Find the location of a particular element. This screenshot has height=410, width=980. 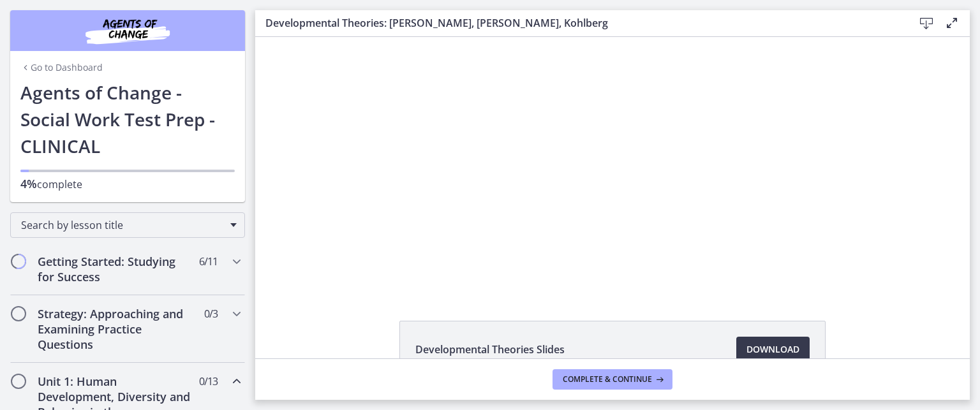

h1: Agents of Change - Social Work Test Prep - CLINICAL is located at coordinates (127, 119).